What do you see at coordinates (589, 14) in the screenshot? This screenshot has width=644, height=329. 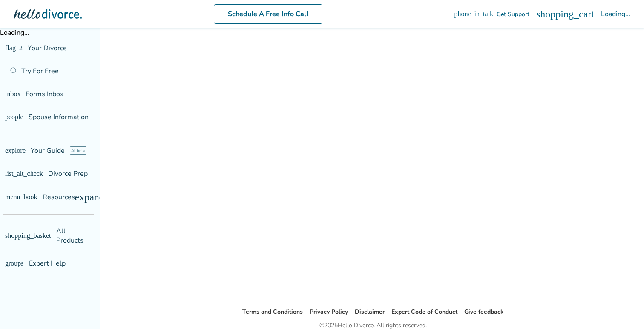 I see `span: shopping_cart` at bounding box center [589, 14].